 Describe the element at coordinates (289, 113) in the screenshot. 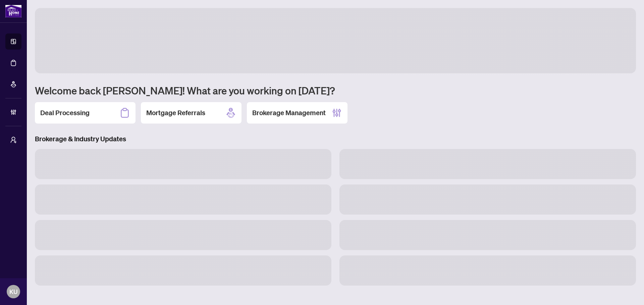

I see `h2: Brokerage Management` at that location.